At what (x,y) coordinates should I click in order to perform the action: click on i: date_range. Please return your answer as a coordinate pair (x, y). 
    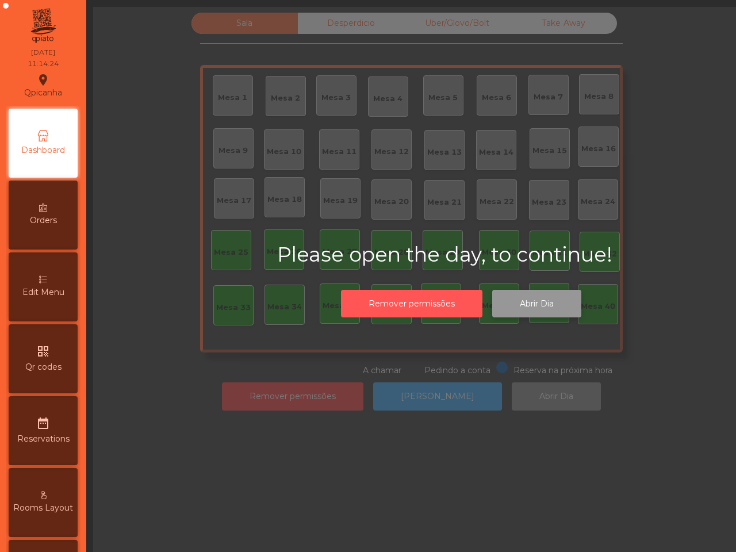
    Looking at the image, I should click on (43, 423).